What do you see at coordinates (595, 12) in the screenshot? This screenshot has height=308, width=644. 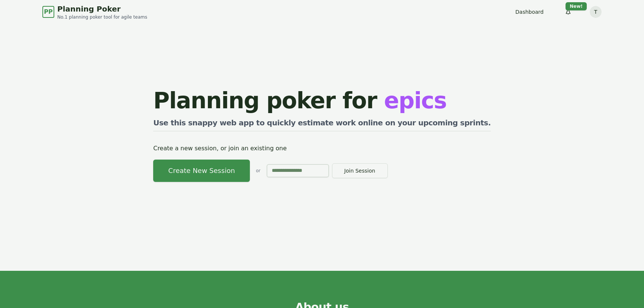 I see `button: T` at bounding box center [595, 12].